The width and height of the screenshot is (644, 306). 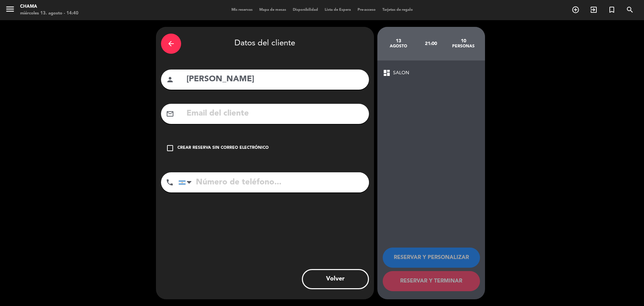 I want to click on div: CHAMA, so click(x=49, y=6).